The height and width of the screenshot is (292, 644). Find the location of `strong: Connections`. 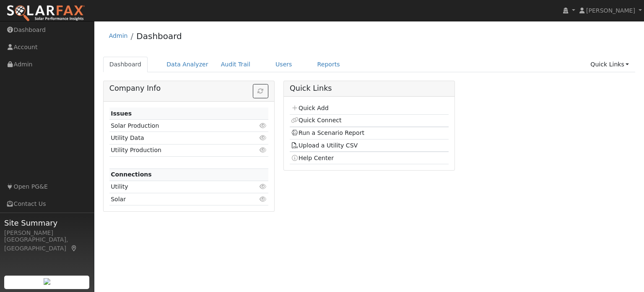

strong: Connections is located at coordinates (131, 174).